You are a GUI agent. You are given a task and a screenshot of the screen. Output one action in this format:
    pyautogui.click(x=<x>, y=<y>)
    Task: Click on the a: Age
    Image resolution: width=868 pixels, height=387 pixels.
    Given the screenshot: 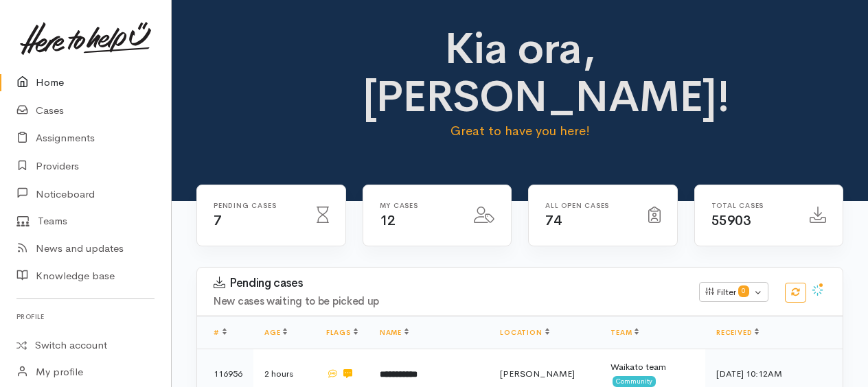 What is the action you would take?
    pyautogui.click(x=275, y=332)
    